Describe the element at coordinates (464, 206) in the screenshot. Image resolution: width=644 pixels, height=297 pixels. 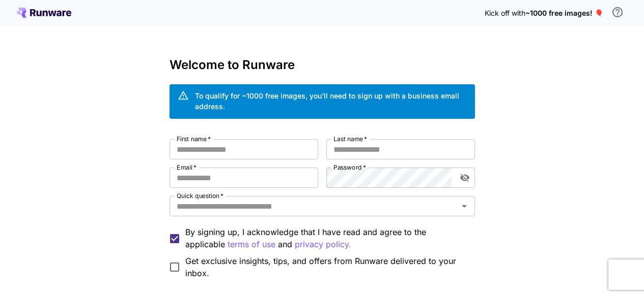
I see `button: Open` at that location.